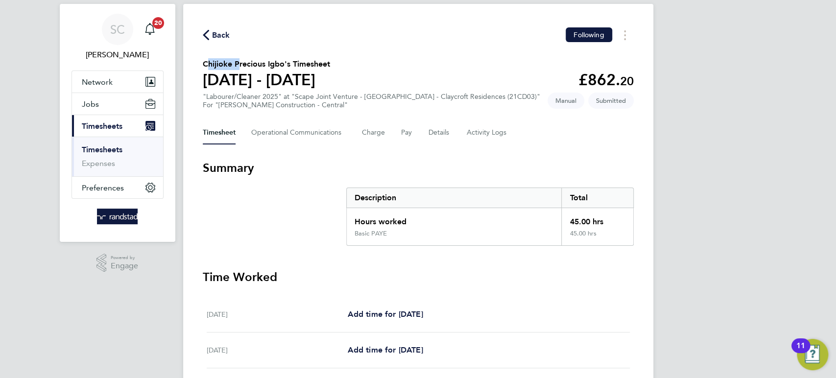 The width and height of the screenshot is (836, 378). Describe the element at coordinates (589, 35) in the screenshot. I see `button: Following` at that location.